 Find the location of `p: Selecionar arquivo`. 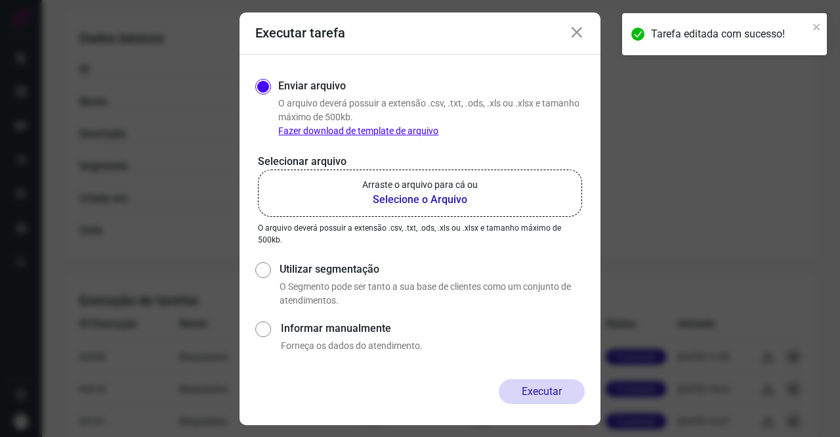

p: Selecionar arquivo is located at coordinates (420, 162).